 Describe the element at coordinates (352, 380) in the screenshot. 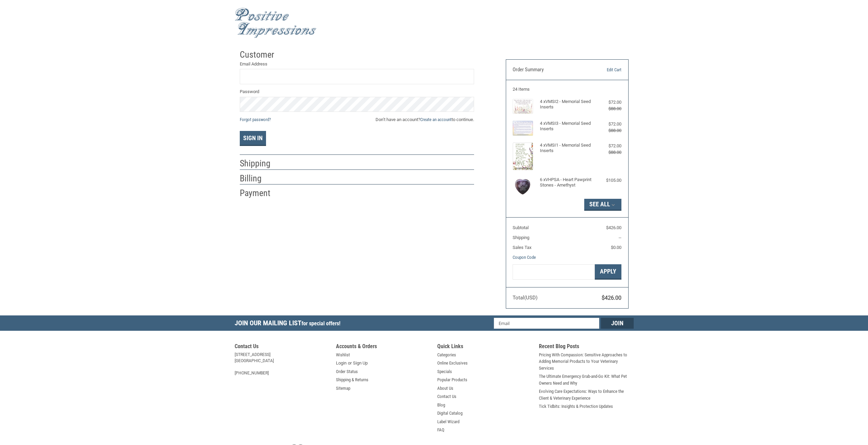

I see `a: Shipping & Returns` at that location.